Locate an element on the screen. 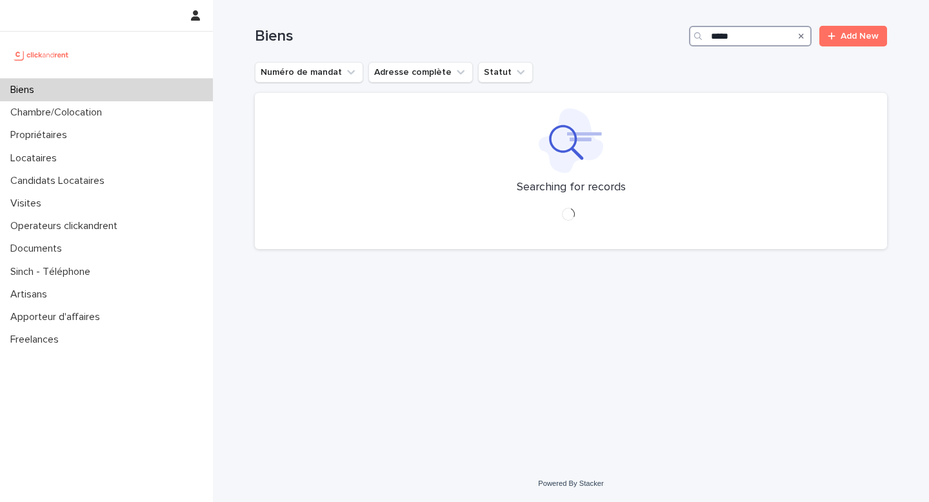 The image size is (929, 502). p: Propriétaires is located at coordinates (41, 135).